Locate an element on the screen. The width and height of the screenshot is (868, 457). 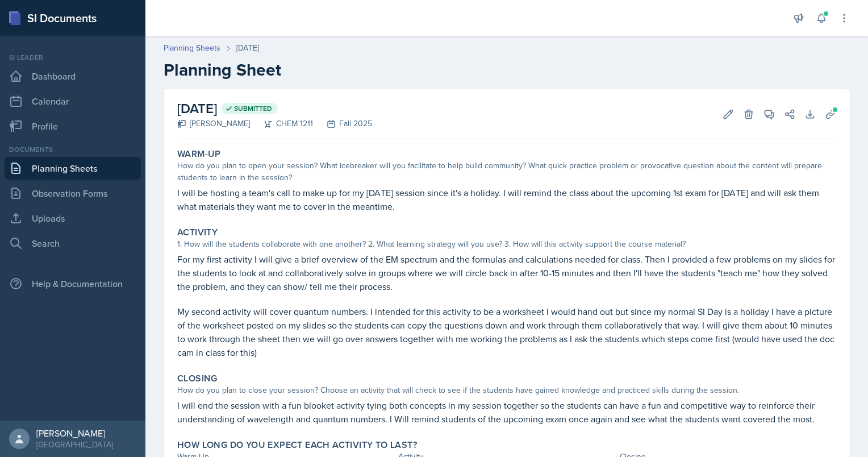
div: How do you plan to open your session? What icebreaker will you facilitate to help build community... is located at coordinates (506, 172).